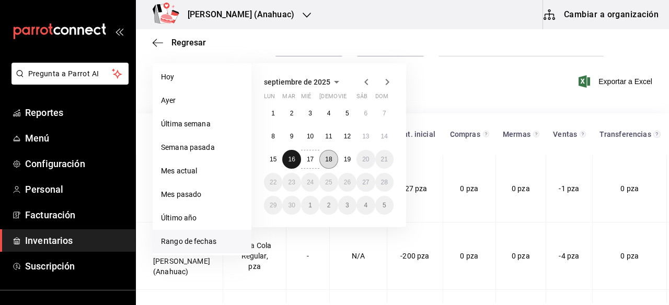 This screenshot has width=669, height=305. What do you see at coordinates (202, 147) in the screenshot?
I see `li: Semana pasada` at bounding box center [202, 147].